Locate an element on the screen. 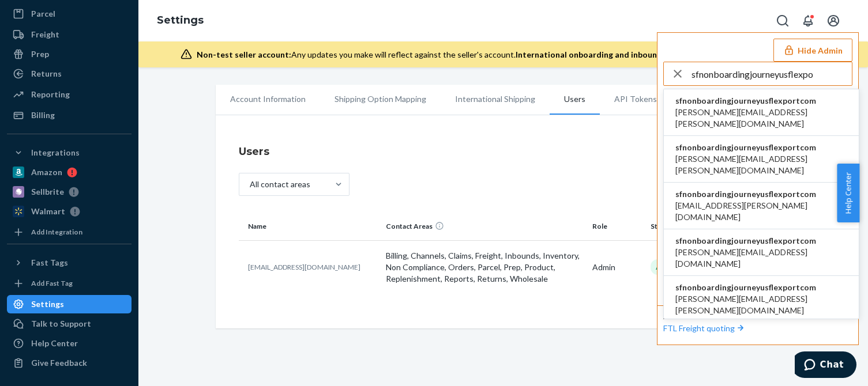 The height and width of the screenshot is (386, 868). a: FTL Freight quoting is located at coordinates (705, 328).